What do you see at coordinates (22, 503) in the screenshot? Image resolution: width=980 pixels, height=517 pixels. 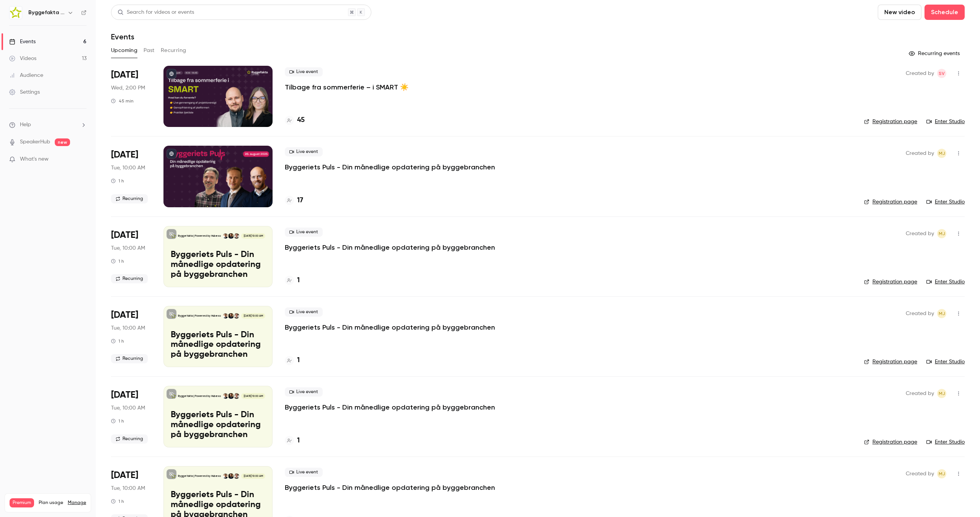 I see `span: Premium` at bounding box center [22, 503].